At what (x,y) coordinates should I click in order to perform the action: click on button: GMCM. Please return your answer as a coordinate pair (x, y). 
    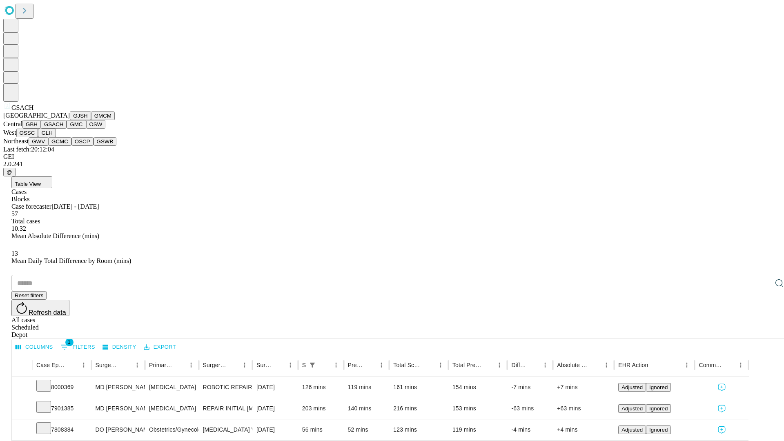
    Looking at the image, I should click on (103, 116).